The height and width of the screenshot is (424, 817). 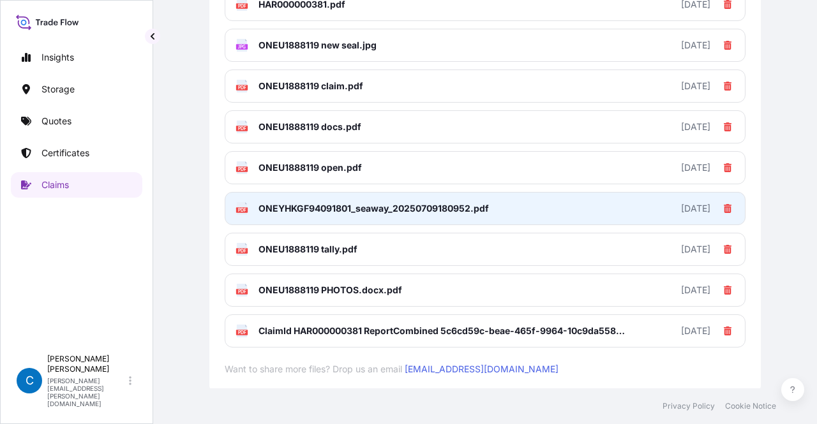 I want to click on p: Cookie Notice, so click(x=751, y=407).